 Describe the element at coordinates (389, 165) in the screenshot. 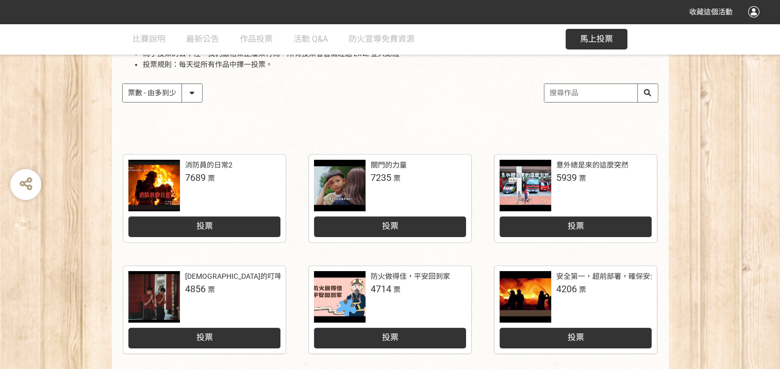

I see `div: 關門的力量` at that location.